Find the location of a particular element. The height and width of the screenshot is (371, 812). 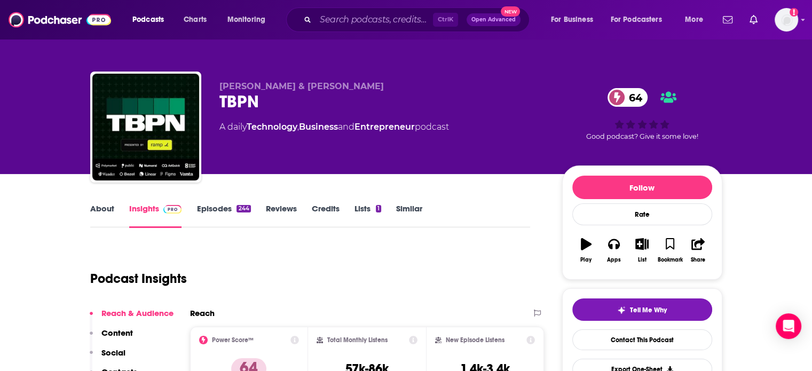

div: Bookmark is located at coordinates (669, 260).